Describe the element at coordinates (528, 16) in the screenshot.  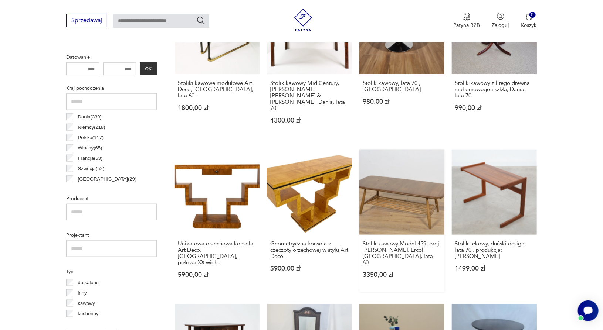
I see `img: Ikona koszyka` at that location.